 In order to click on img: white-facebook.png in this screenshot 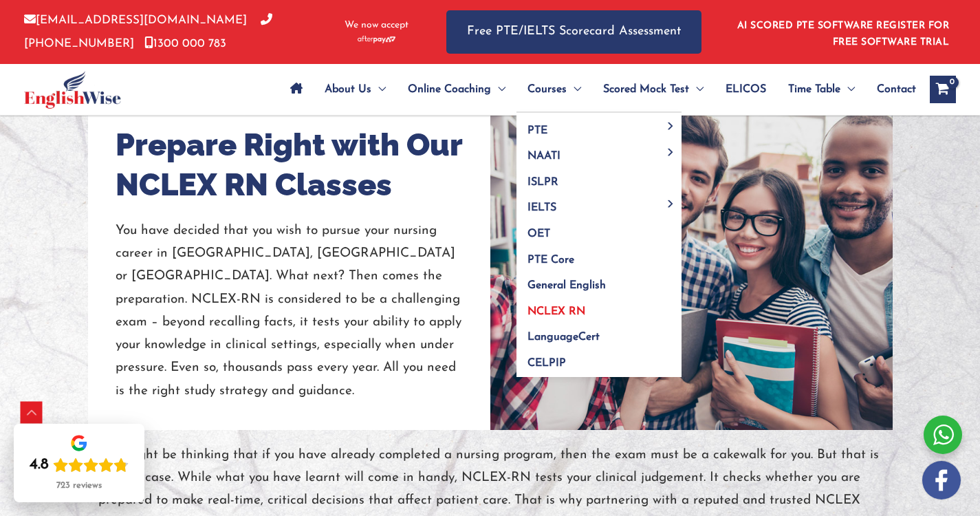, I will do `click(941, 480)`.